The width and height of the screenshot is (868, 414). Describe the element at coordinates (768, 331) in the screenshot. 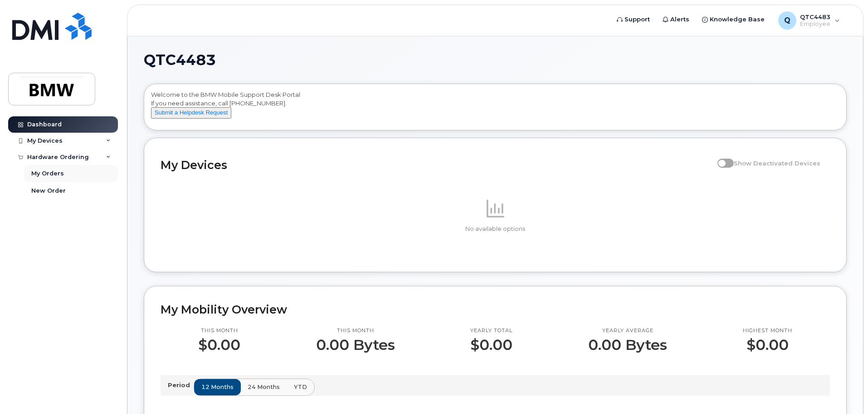

I see `p: Highest month` at that location.